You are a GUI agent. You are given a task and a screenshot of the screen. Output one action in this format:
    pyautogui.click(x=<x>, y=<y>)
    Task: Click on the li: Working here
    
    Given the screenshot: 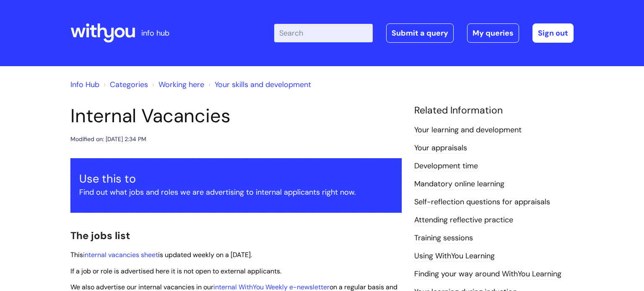 What is the action you would take?
    pyautogui.click(x=177, y=85)
    